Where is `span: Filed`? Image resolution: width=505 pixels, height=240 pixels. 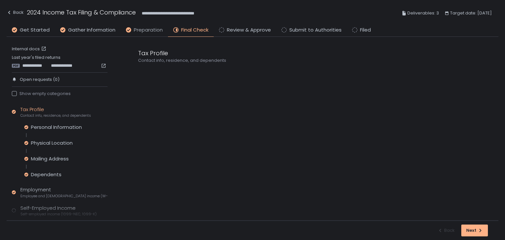
span: Filed is located at coordinates (365, 30).